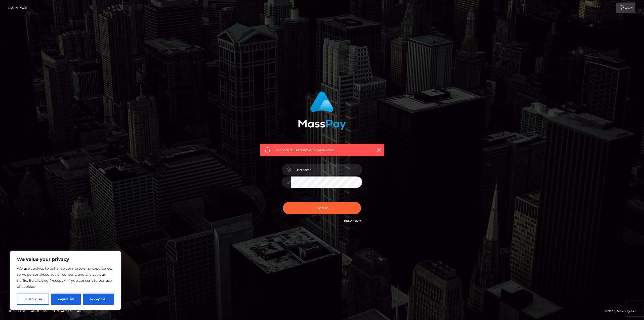 The width and height of the screenshot is (644, 320). I want to click on div: We value your privacy, so click(65, 280).